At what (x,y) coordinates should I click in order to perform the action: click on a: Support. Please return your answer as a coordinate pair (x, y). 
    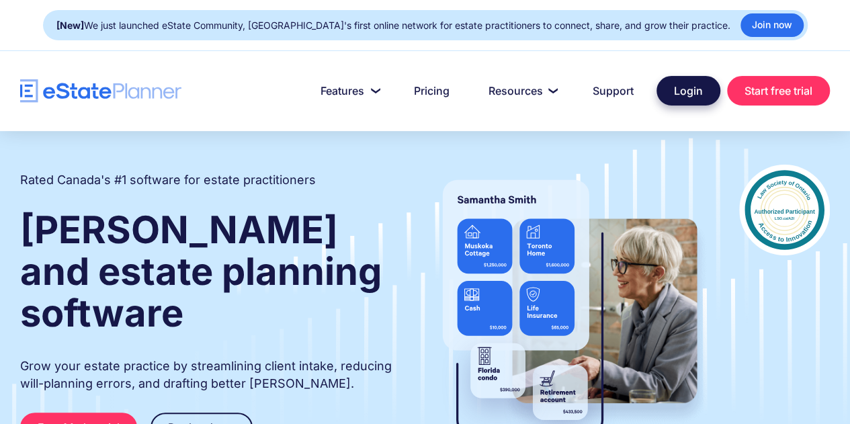
    Looking at the image, I should click on (613, 91).